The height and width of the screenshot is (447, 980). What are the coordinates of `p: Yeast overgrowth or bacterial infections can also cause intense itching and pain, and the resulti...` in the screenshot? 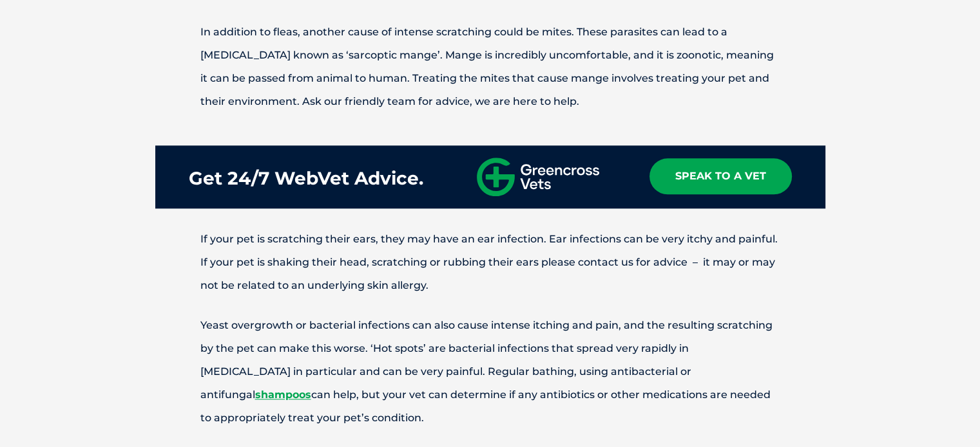 It's located at (490, 372).